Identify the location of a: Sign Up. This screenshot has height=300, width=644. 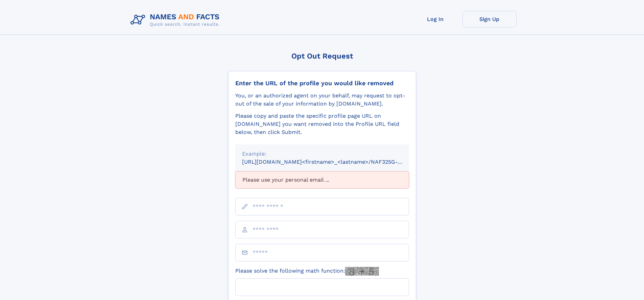
(490, 19).